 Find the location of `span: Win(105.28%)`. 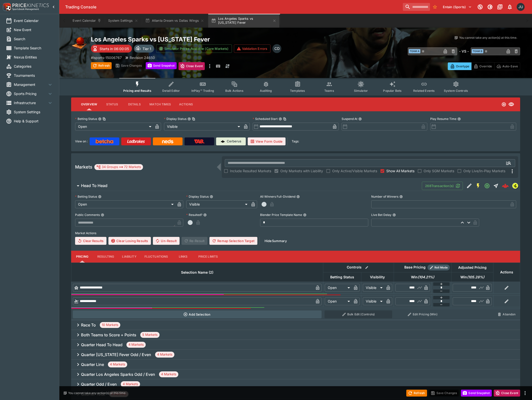

span: Win(105.28%) is located at coordinates (472, 277).